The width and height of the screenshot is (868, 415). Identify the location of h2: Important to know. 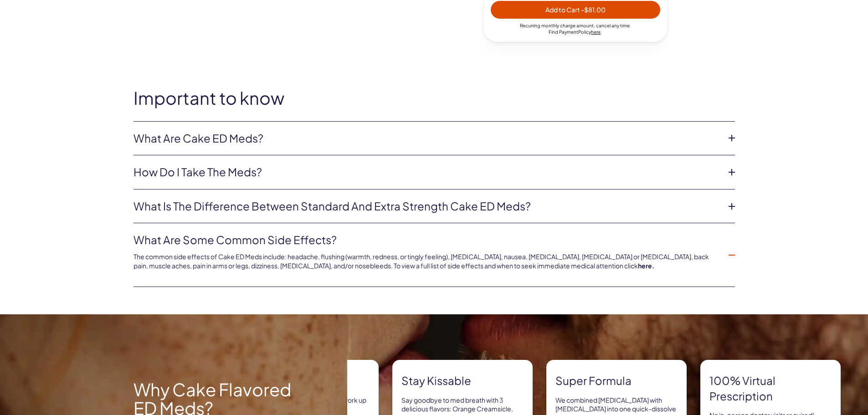
(434, 98).